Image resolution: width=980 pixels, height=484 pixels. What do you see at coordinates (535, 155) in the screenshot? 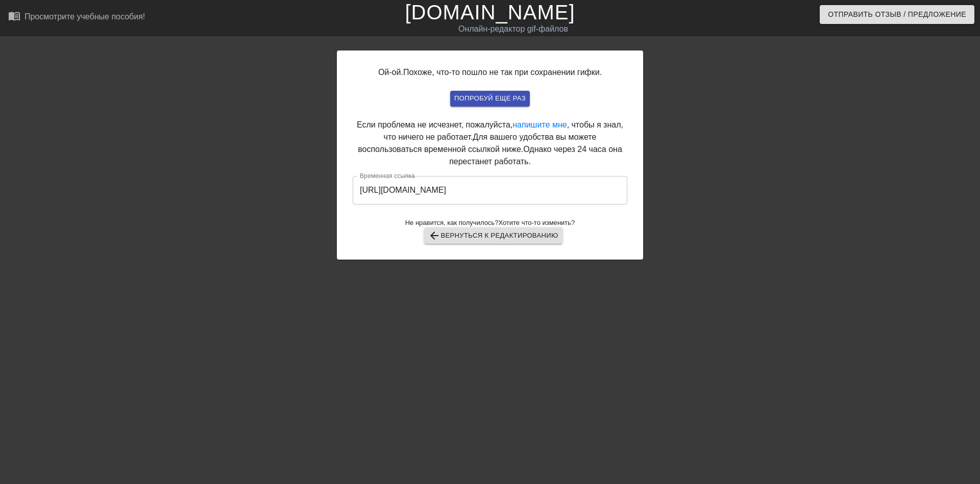
I see `ya-tr-span: Однако через 24 часа она перестанет работать.` at bounding box center [535, 155].